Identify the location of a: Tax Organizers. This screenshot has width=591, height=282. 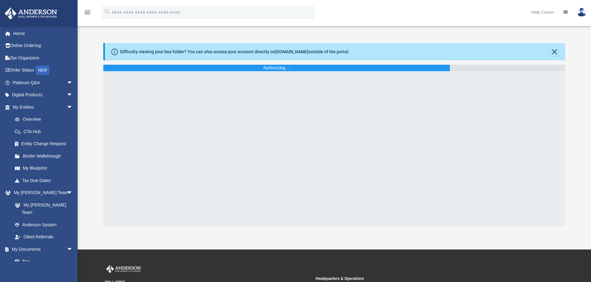
(43, 58).